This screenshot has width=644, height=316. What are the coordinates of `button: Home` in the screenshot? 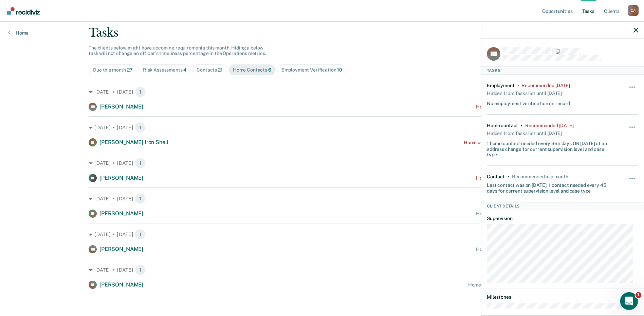 It's located at (113, 9).